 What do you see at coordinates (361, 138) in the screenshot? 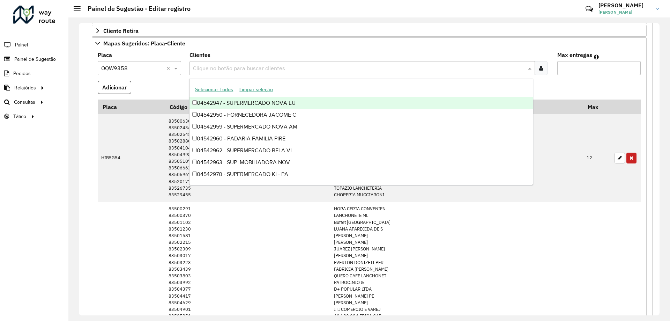
I see `div: 04542960 - PADARIA FAMILIA PIRE` at bounding box center [361, 138].